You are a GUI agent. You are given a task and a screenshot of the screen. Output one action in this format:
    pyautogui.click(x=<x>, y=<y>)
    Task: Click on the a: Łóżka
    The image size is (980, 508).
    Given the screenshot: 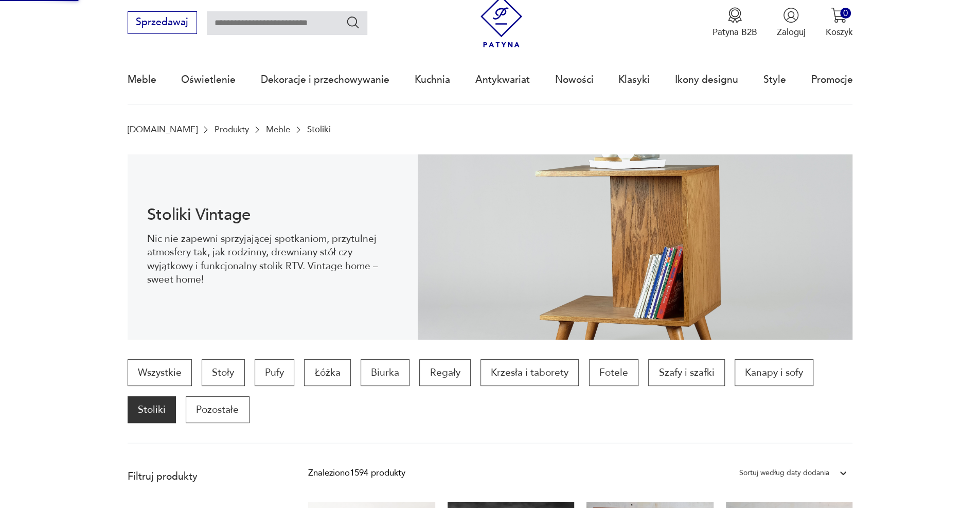 What is the action you would take?
    pyautogui.click(x=327, y=373)
    